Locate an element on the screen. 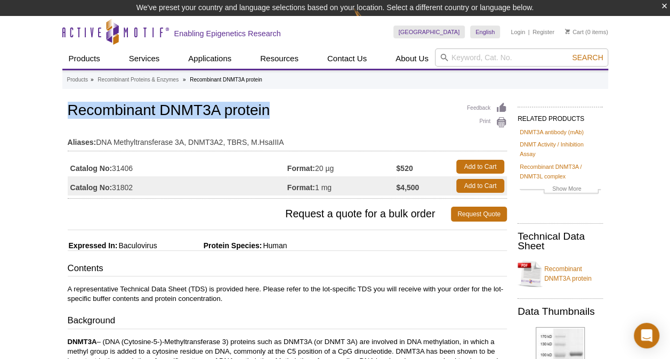 The height and width of the screenshot is (359, 670). li: (0 items) is located at coordinates (586, 32).